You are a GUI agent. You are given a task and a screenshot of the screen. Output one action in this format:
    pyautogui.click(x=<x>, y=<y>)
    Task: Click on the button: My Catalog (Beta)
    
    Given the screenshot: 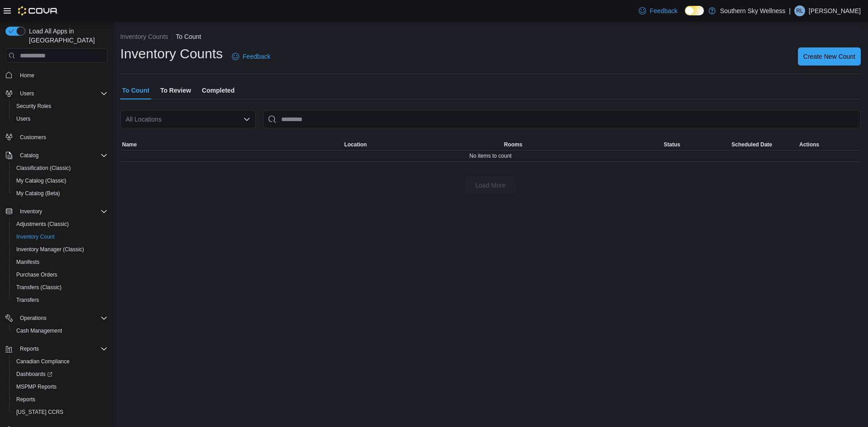 What is the action you would take?
    pyautogui.click(x=60, y=194)
    